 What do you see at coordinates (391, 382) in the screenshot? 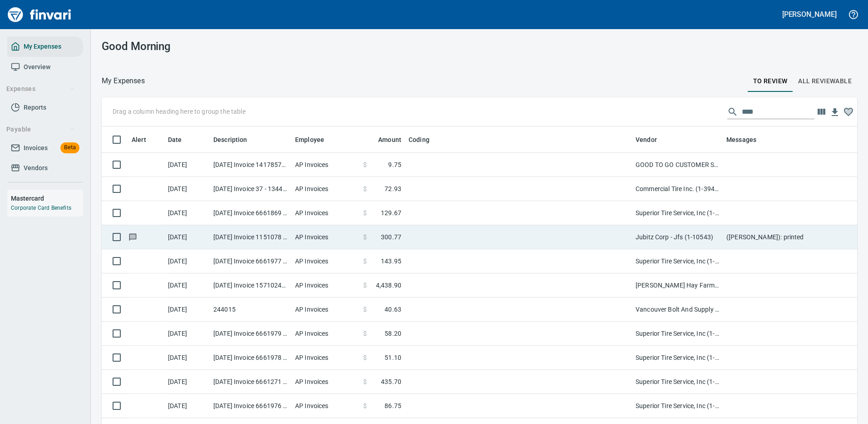
I see `span: 435.70` at bounding box center [391, 382].